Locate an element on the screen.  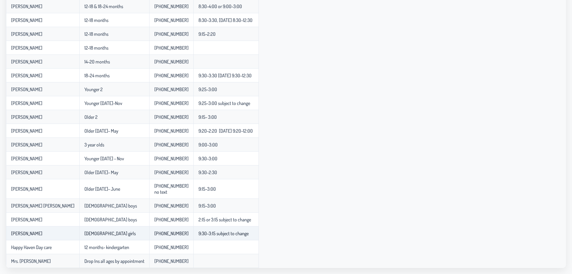
p-celleditor: 14-20 months is located at coordinates (97, 62).